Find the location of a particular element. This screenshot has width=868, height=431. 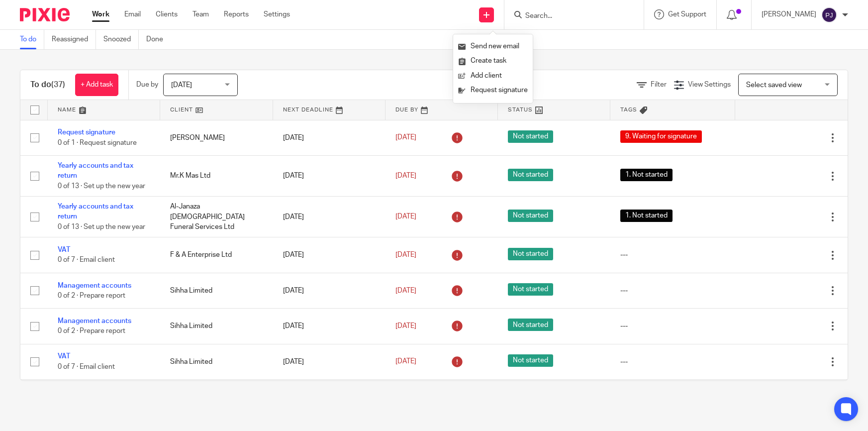

span: Select saved view is located at coordinates (774, 85).